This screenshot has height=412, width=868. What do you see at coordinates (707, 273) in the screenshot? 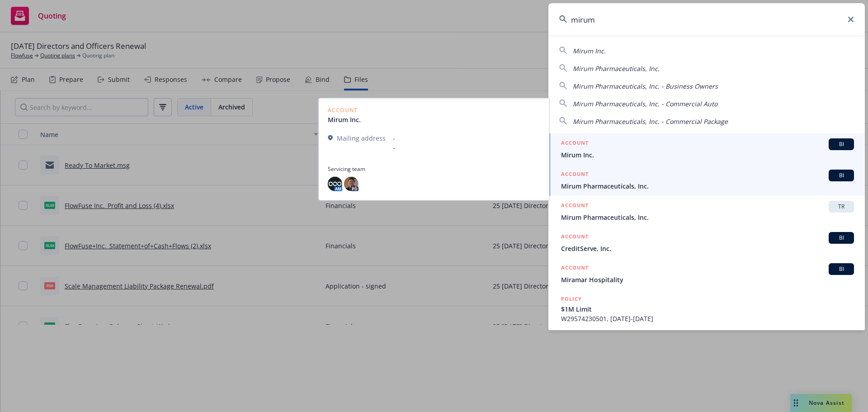
I see `a: ACCOUNTBIMiramar Hospitality` at bounding box center [707, 273].